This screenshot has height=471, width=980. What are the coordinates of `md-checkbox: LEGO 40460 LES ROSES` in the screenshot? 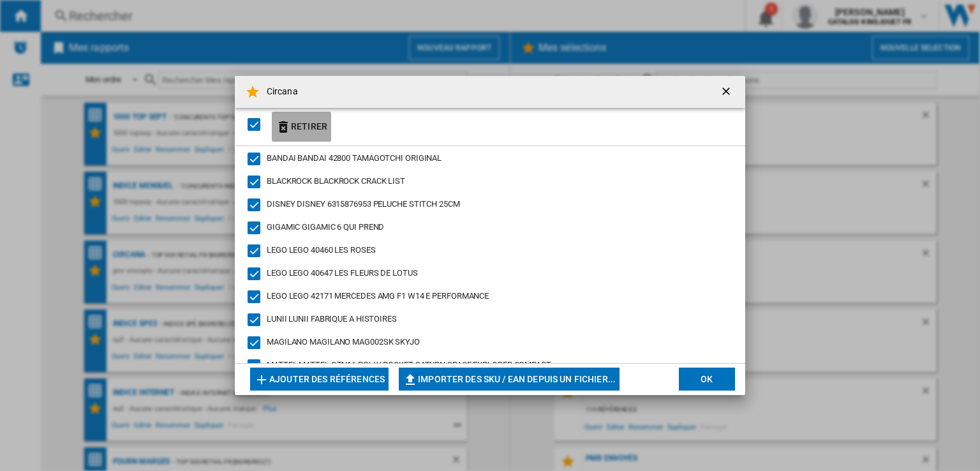 It's located at (485, 250).